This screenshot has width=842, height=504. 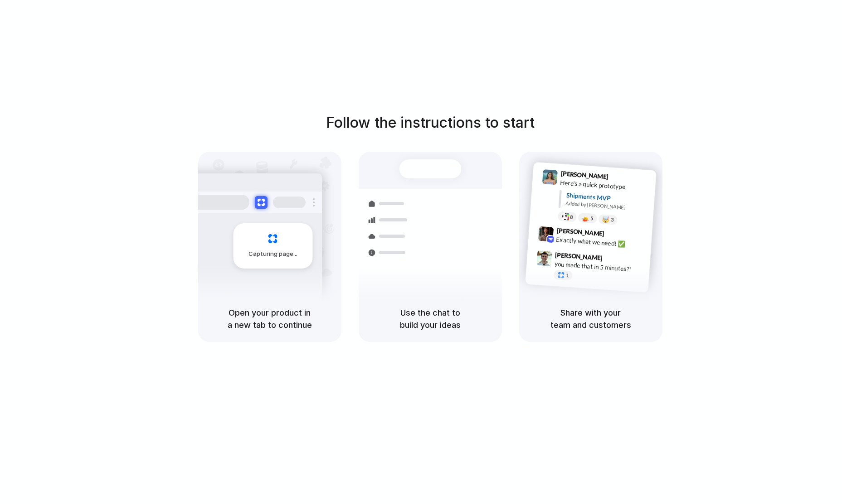 I want to click on div: Here's a quick prototype, so click(x=605, y=186).